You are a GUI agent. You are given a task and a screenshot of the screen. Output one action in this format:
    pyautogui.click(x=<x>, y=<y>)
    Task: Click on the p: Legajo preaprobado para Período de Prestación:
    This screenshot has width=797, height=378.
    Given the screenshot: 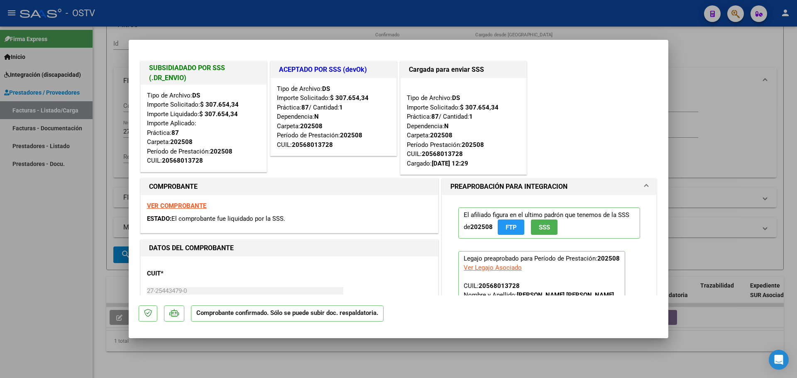 What is the action you would take?
    pyautogui.click(x=542, y=291)
    